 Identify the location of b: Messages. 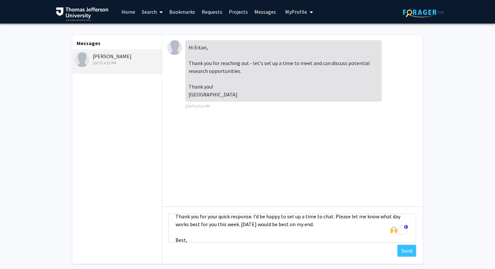
(88, 43).